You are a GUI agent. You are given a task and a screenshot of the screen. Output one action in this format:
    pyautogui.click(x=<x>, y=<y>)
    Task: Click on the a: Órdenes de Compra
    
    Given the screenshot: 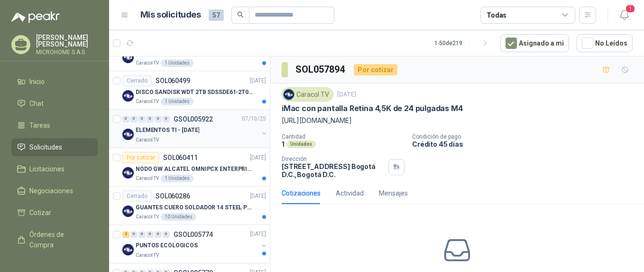 What is the action you would take?
    pyautogui.click(x=55, y=240)
    